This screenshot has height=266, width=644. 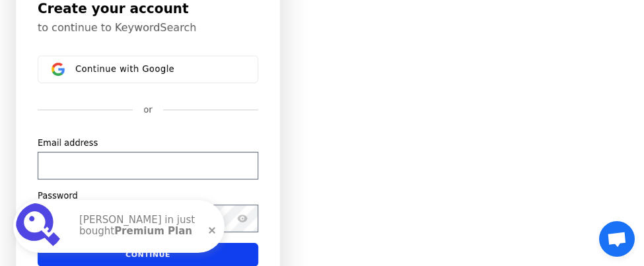 I want to click on strong: Premium Plan, so click(x=153, y=231).